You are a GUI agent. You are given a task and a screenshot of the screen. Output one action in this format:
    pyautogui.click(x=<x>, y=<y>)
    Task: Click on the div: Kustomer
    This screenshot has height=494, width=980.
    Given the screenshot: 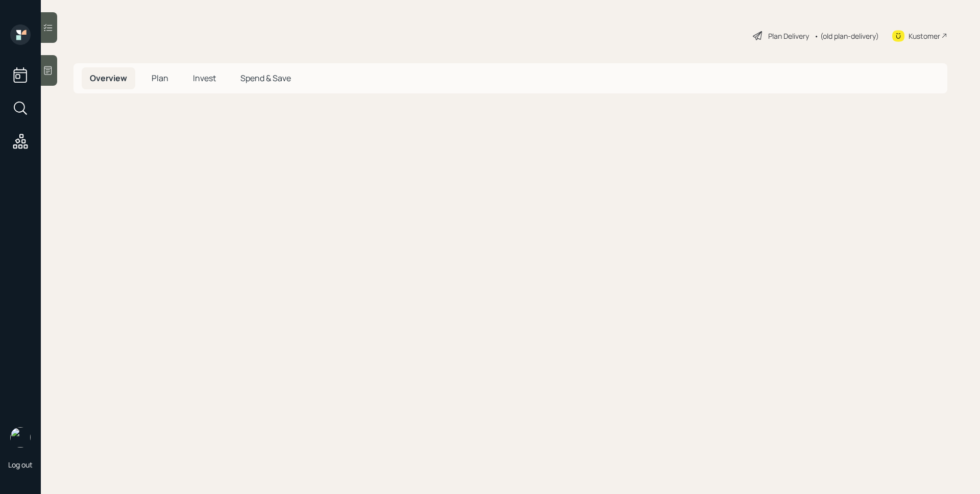 What is the action you would take?
    pyautogui.click(x=925, y=36)
    